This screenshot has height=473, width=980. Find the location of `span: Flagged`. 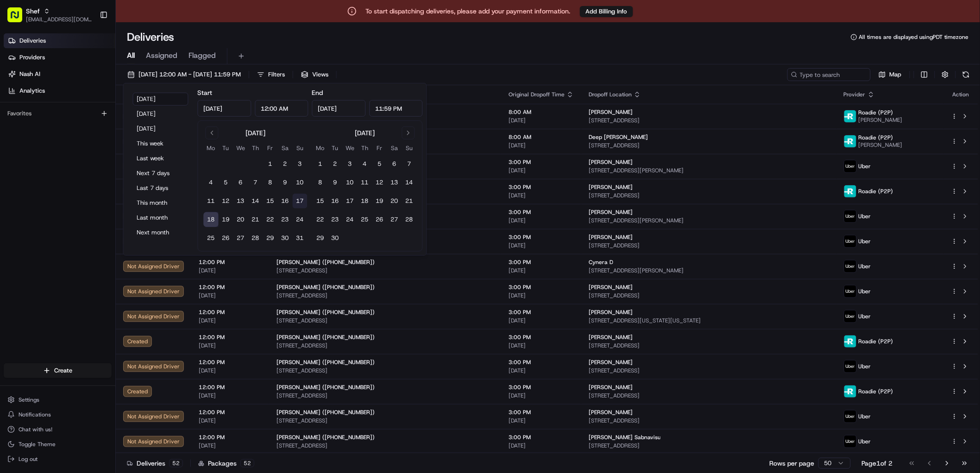

span: Flagged is located at coordinates (202, 55).